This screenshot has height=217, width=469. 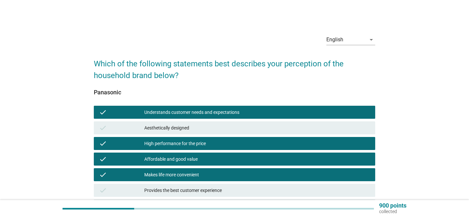 What do you see at coordinates (257, 144) in the screenshot?
I see `div: High performance for the price` at bounding box center [257, 144].